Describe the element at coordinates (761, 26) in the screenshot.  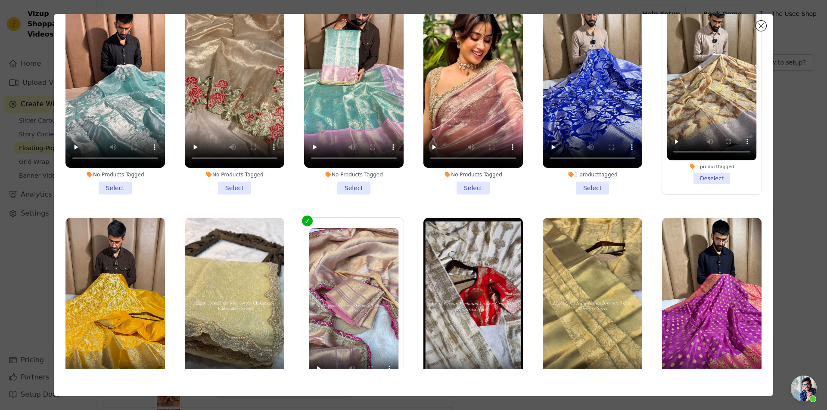
I see `button: Close modal` at that location.